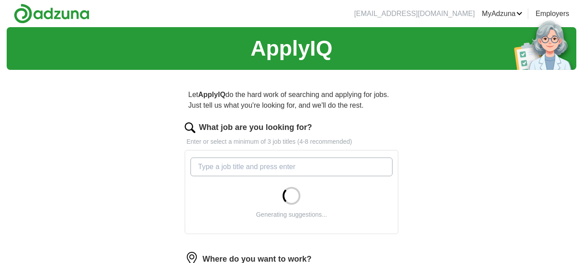 The width and height of the screenshot is (583, 263). I want to click on img: Adzuna logo, so click(52, 13).